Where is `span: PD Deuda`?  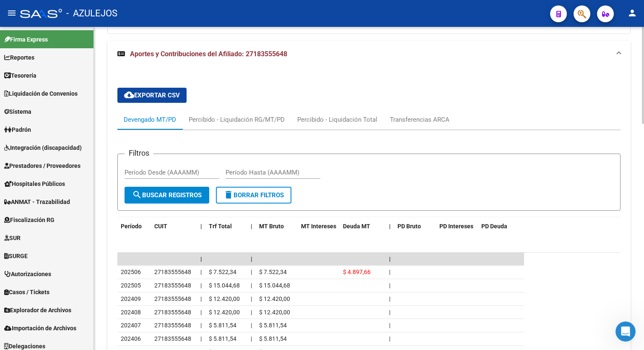 span: PD Deuda is located at coordinates (494, 226).